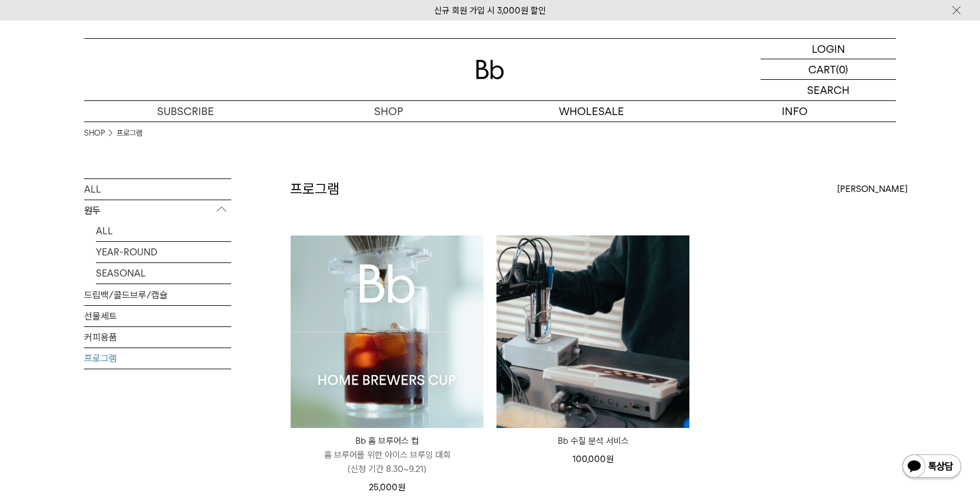 The width and height of the screenshot is (980, 499). What do you see at coordinates (842, 69) in the screenshot?
I see `p: (0)` at bounding box center [842, 69].